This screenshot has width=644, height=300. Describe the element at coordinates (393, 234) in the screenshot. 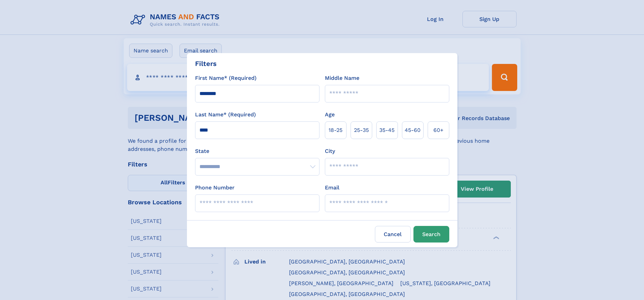

I see `label: Cancel` at that location.